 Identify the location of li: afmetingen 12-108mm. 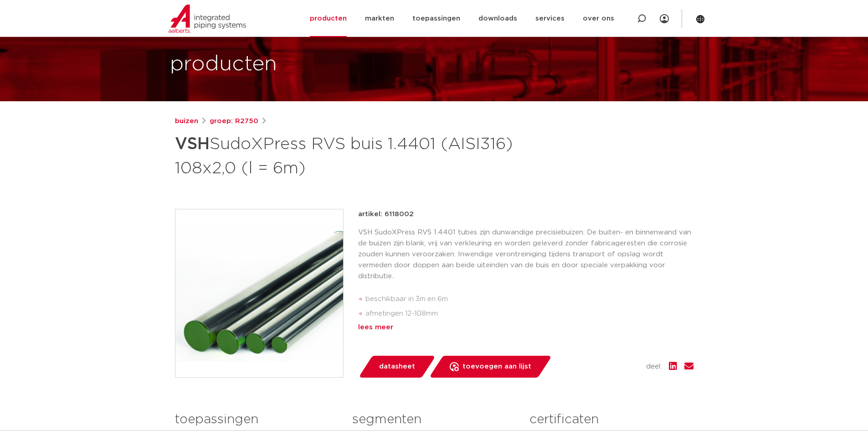
(530, 314).